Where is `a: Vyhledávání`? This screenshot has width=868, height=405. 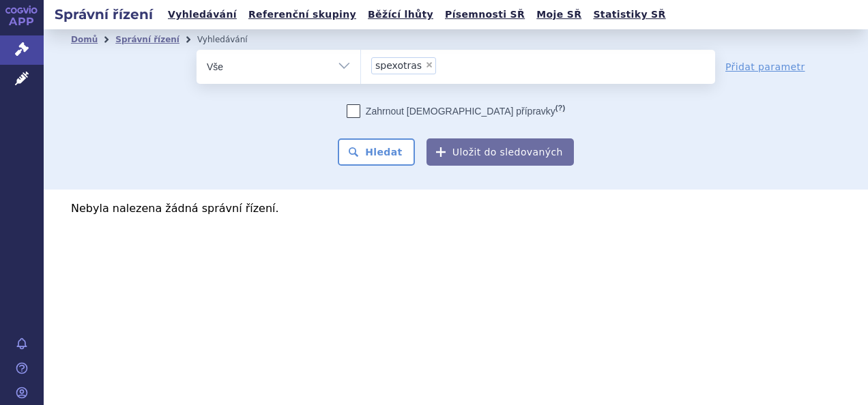 a: Vyhledávání is located at coordinates (202, 14).